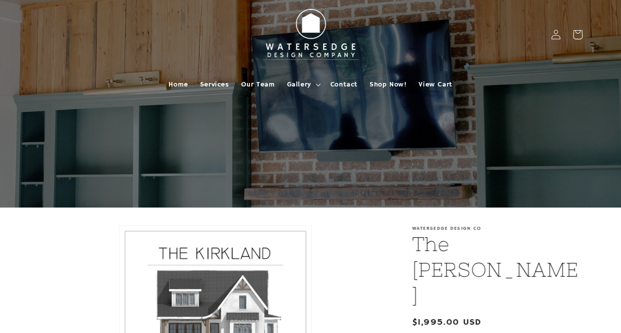 The image size is (621, 333). Describe the element at coordinates (311, 35) in the screenshot. I see `img: Watersedge Design Co` at that location.